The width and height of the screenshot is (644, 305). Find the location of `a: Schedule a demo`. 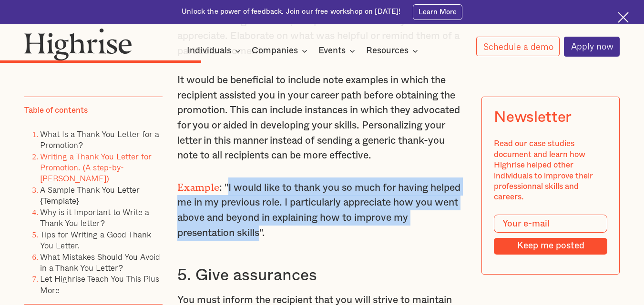

a: Schedule a demo is located at coordinates (518, 46).